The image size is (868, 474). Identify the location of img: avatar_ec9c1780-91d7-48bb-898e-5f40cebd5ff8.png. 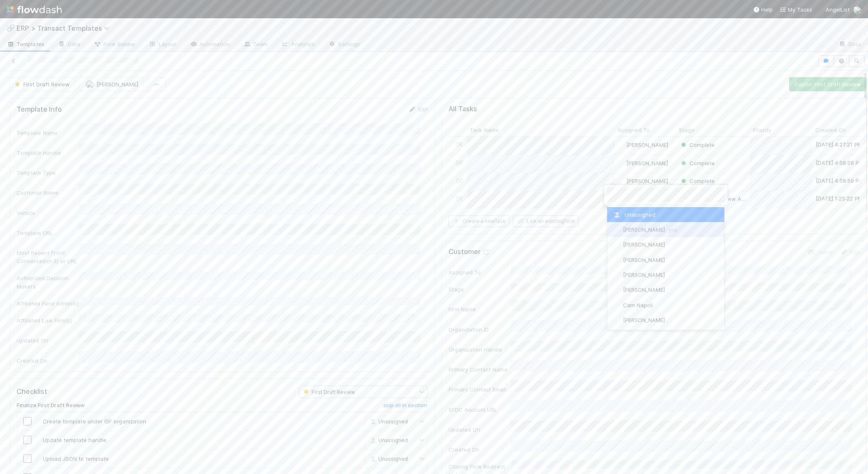
(617, 230).